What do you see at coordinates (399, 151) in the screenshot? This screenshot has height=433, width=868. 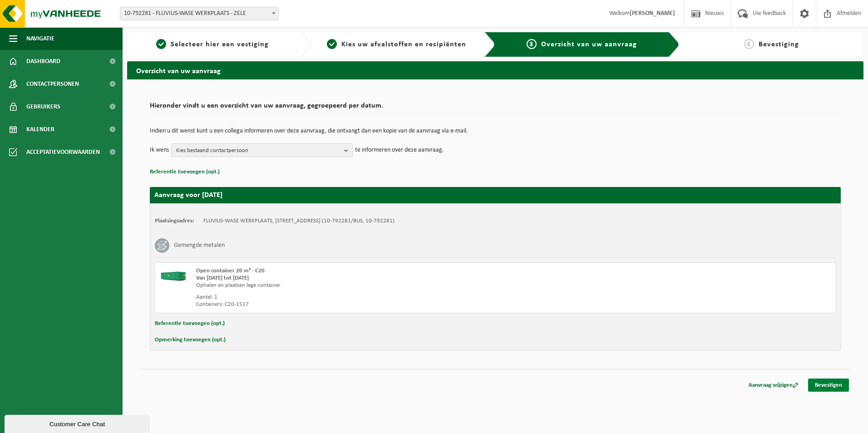 I see `p: te informeren over deze aanvraag.` at bounding box center [399, 151].